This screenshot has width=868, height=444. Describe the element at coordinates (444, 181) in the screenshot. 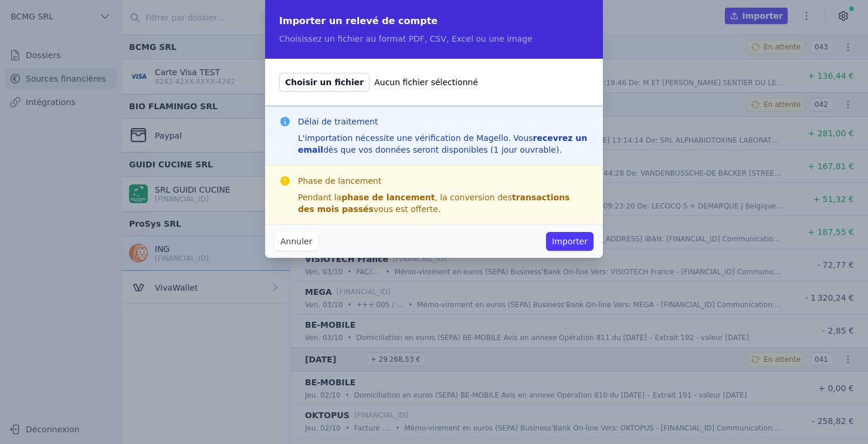

I see `h3: Phase de lancement` at that location.